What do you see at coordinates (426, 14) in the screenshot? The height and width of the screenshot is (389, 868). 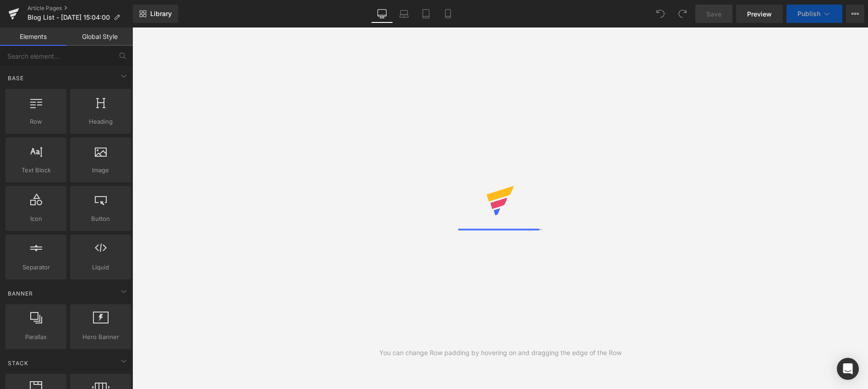 I see `a: Tablet` at bounding box center [426, 14].